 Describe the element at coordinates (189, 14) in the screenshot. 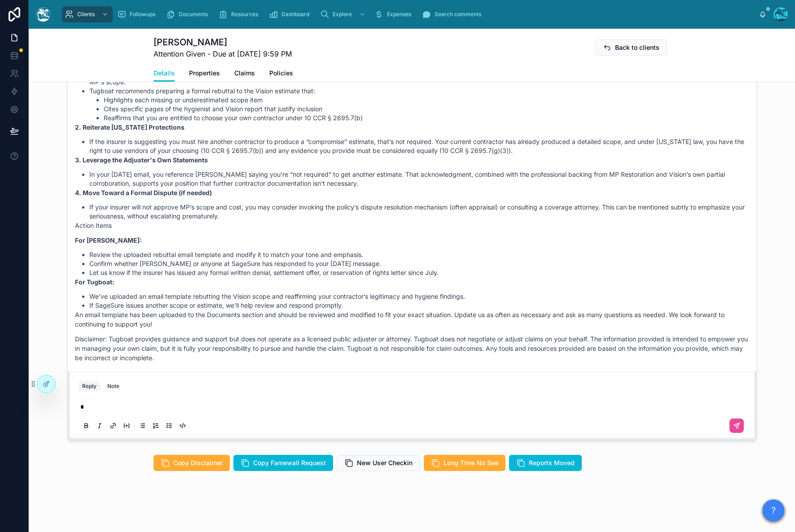

I see `a: Documents` at that location.